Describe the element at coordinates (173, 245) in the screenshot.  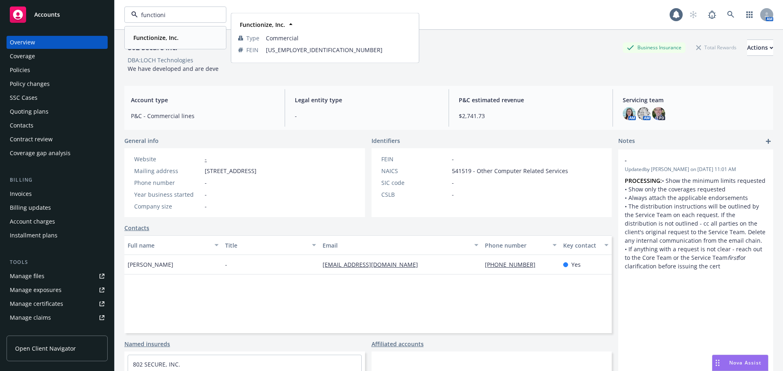
I see `button: Full name` at that location.